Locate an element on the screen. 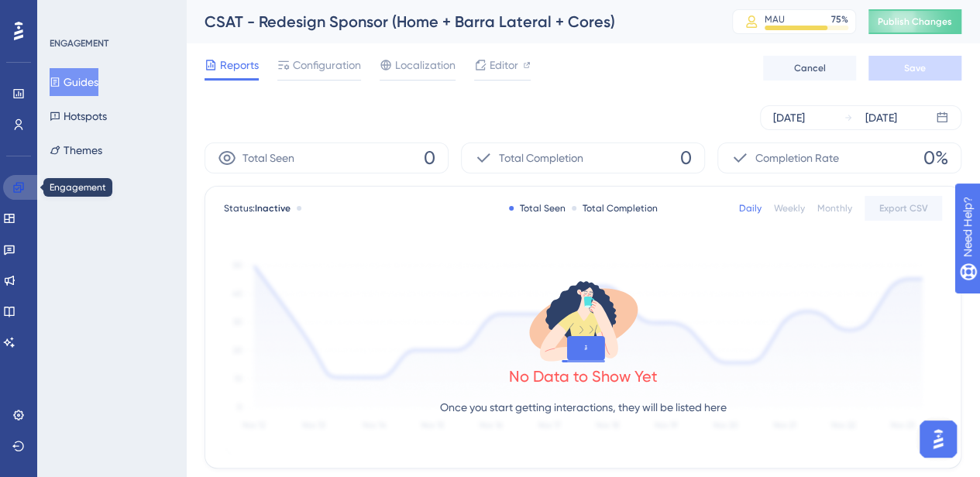  span: Total Completion is located at coordinates (540, 158).